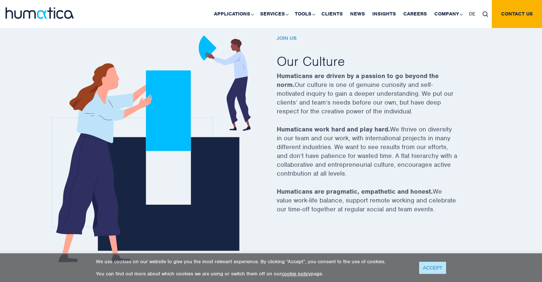 The width and height of the screenshot is (542, 282). What do you see at coordinates (253, 262) in the screenshot?
I see `p: We use cookies on our website to give you the most relevant experience. By clicking “Accept”, you...` at bounding box center [253, 262].